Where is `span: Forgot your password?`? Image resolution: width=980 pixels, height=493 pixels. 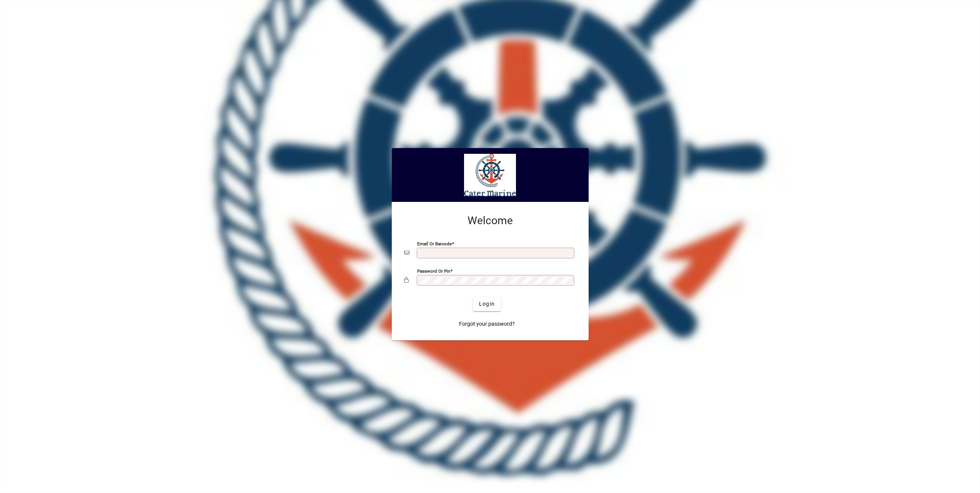
span: Forgot your password? is located at coordinates (487, 324).